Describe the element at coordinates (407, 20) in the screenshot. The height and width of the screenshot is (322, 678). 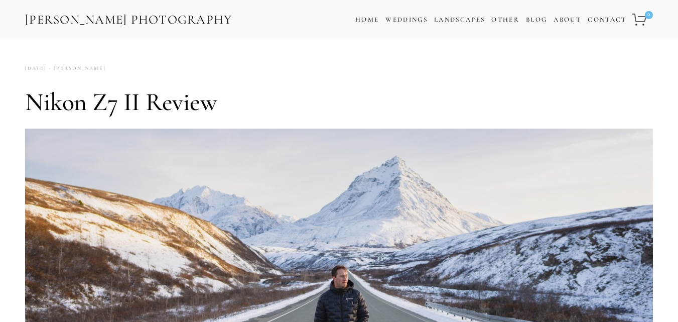
I see `a: Weddings` at that location.